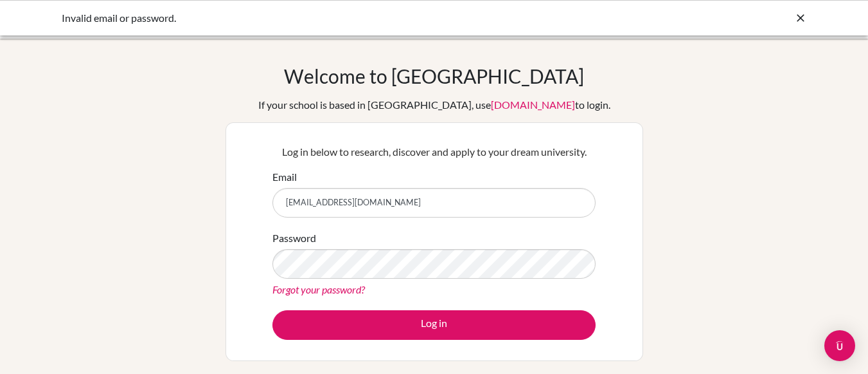 The height and width of the screenshot is (374, 868). I want to click on a: Forgot your password?, so click(319, 289).